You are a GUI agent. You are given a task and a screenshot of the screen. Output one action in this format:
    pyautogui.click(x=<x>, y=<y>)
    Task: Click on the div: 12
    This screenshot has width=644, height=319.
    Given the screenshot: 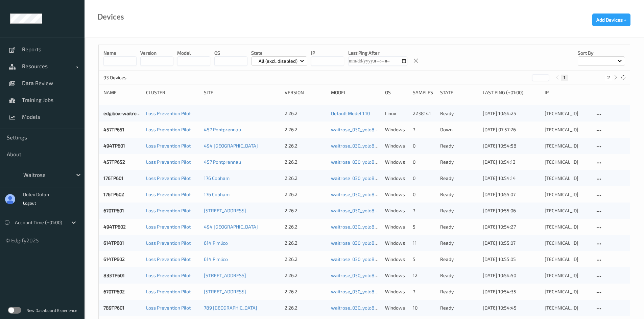 What is the action you would take?
    pyautogui.click(x=424, y=276)
    